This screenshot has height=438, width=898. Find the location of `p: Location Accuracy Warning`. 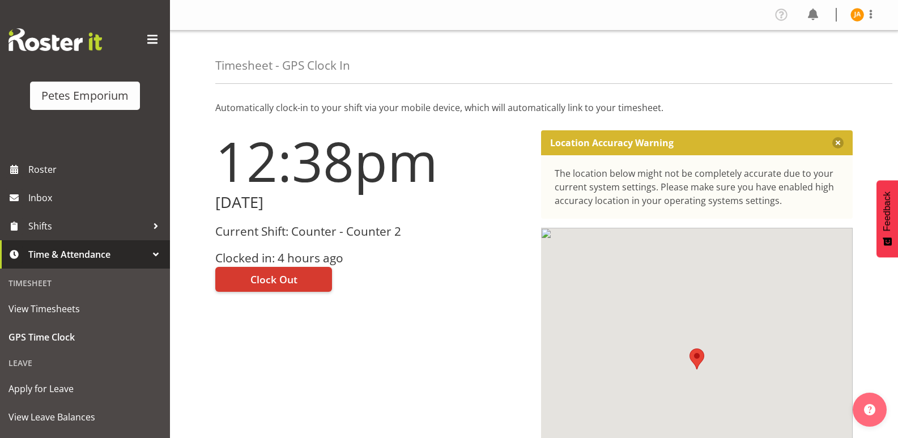

p: Location Accuracy Warning is located at coordinates (612, 143).